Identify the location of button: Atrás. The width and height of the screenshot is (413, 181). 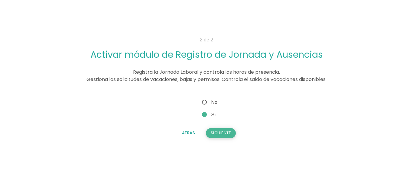
(189, 133).